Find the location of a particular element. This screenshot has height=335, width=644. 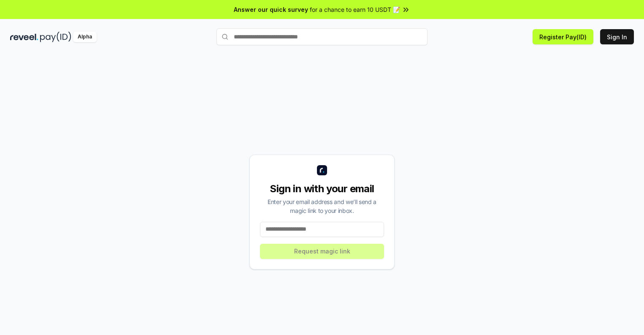

span: Answer our quick survey is located at coordinates (271, 9).